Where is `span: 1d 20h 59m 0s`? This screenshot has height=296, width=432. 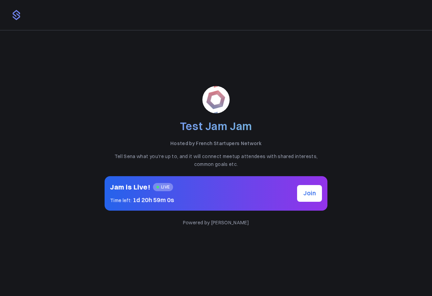
span: 1d 20h 59m 0s is located at coordinates (154, 200).